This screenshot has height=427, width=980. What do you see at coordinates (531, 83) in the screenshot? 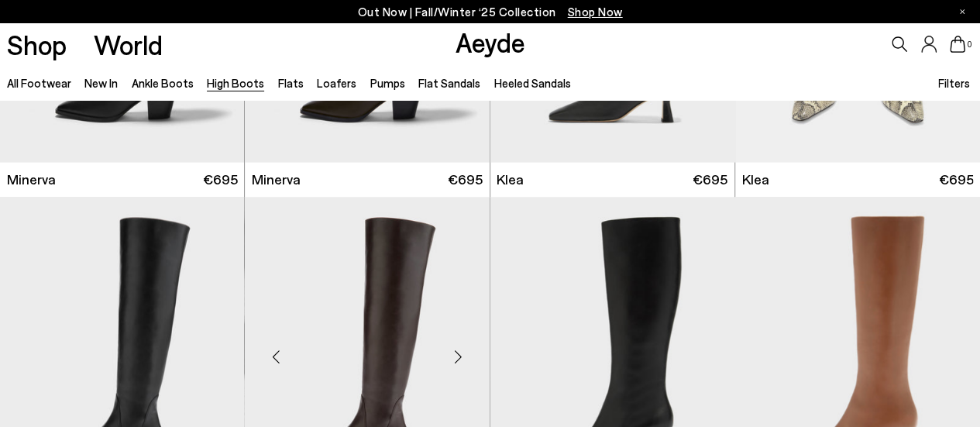
I see `a: Heeled Sandals` at bounding box center [531, 83].